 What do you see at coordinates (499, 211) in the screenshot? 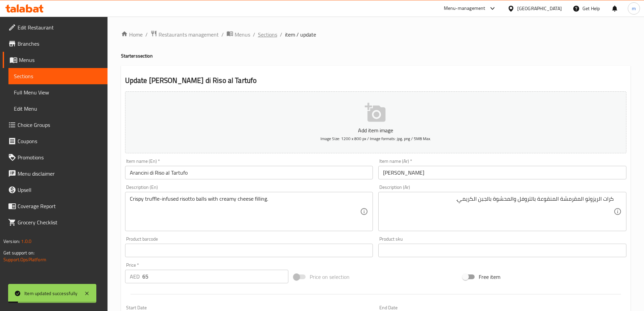
I see `textarea: كرات الريزوتو المقرمشة المنقوعة بالتروفل والمحشوة بالجبن الكريمي.` at bounding box center [499, 211].